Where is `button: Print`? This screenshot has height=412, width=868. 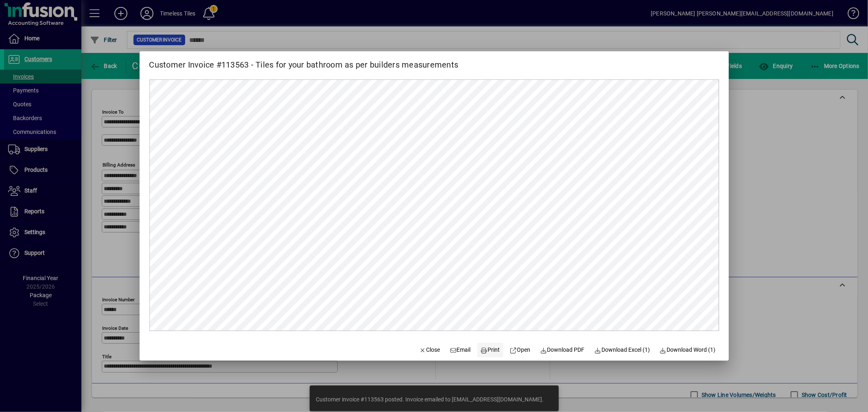 button: Print is located at coordinates (490, 350).